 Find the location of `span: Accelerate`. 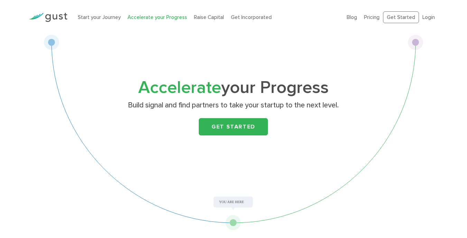

span: Accelerate is located at coordinates (180, 88).